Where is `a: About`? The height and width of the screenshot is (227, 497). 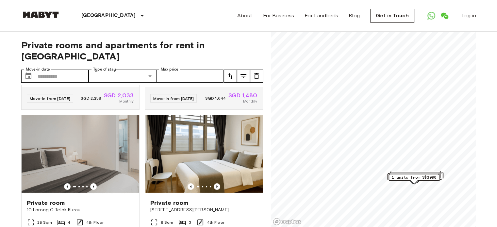 a: About is located at coordinates (245, 16).